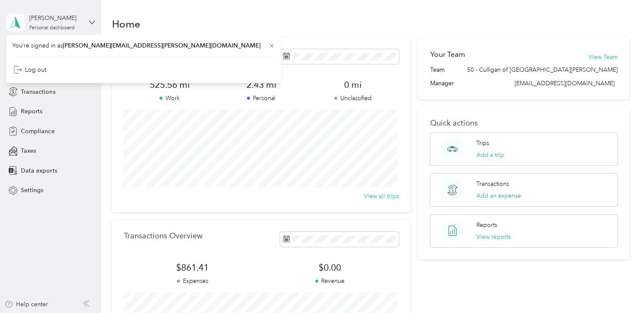 The image size is (644, 313). I want to click on span: Transactions, so click(38, 92).